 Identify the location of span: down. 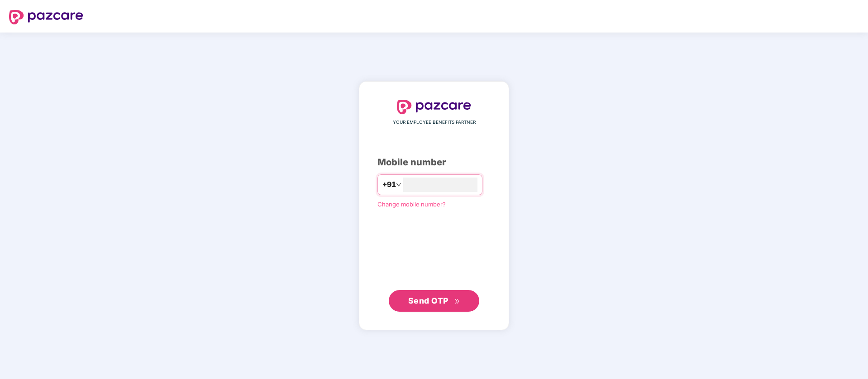
(399, 185).